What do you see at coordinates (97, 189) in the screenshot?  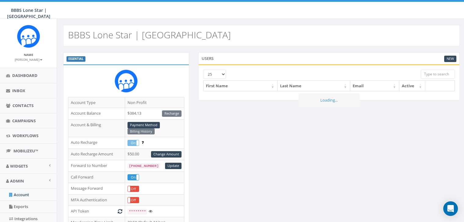 I see `td: Message Forward` at bounding box center [97, 189].